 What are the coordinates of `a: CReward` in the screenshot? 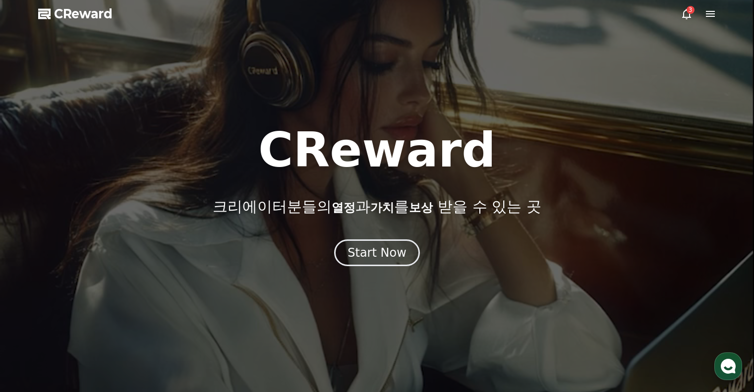 It's located at (75, 14).